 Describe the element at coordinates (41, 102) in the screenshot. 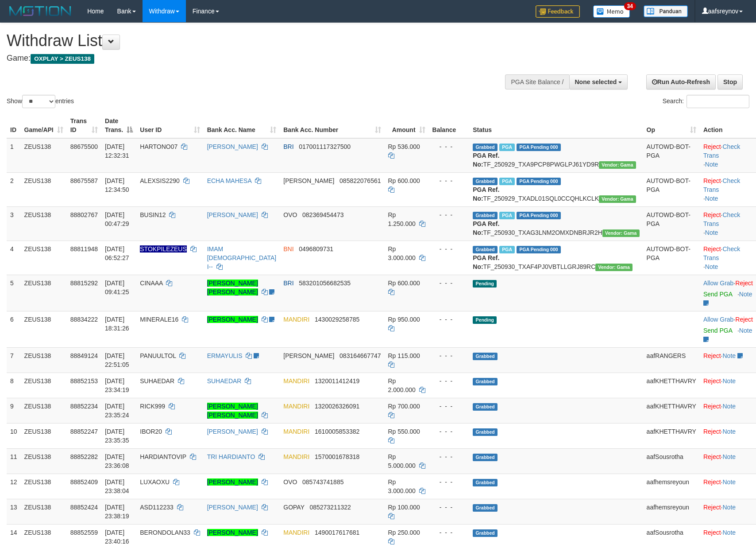

I see `label: Show entries` at that location.